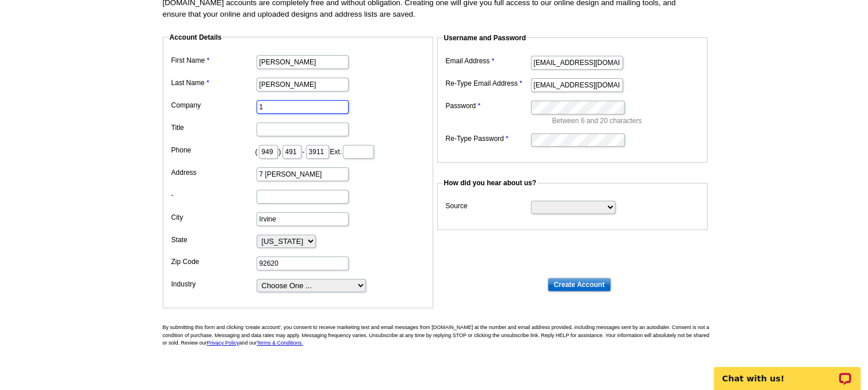 This screenshot has width=868, height=390. Describe the element at coordinates (139, 24) in the screenshot. I see `button: Open LiveChat chat widget` at that location.